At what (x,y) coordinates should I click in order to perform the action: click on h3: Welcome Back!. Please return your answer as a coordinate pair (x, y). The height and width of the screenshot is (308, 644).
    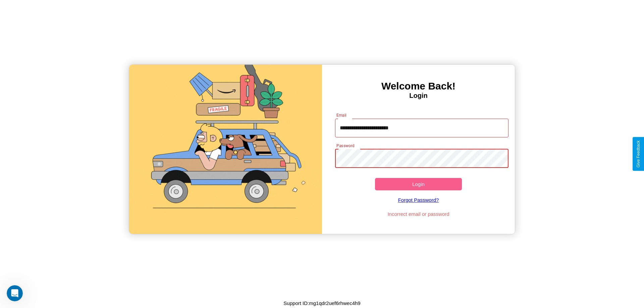
    Looking at the image, I should click on (418, 86).